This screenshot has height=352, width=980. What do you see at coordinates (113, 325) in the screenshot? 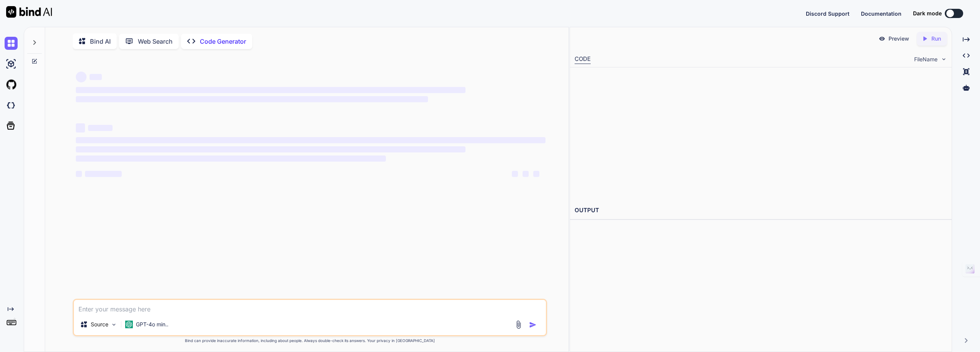
I see `img: Pick Models` at bounding box center [113, 325].